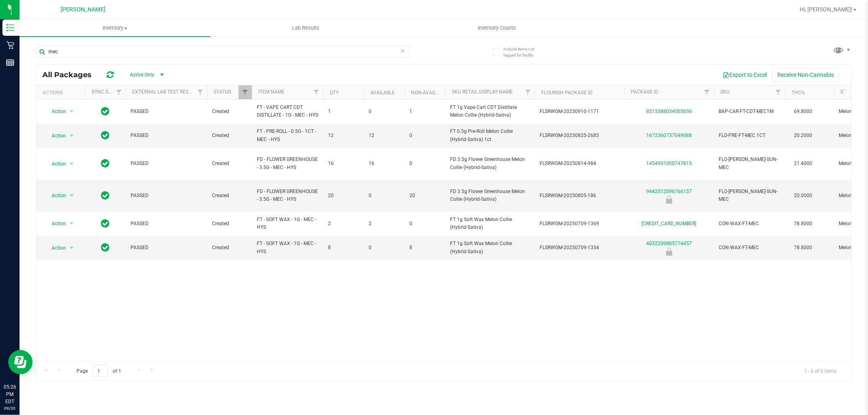 The height and width of the screenshot is (415, 868). Describe the element at coordinates (496, 28) in the screenshot. I see `span: Inventory Counts` at that location.